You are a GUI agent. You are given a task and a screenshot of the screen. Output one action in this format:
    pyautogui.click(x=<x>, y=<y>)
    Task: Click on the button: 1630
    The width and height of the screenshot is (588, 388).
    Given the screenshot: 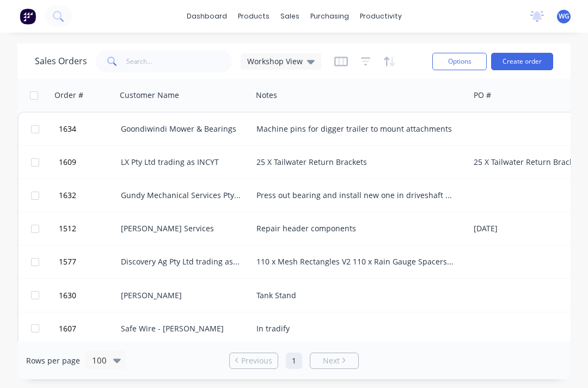 What is the action you would take?
    pyautogui.click(x=88, y=296)
    